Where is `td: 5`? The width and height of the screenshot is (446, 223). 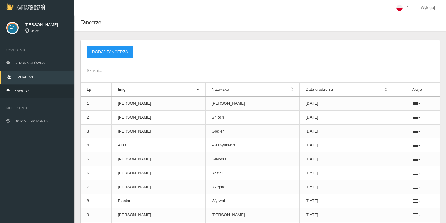 td: 5 is located at coordinates (96, 159).